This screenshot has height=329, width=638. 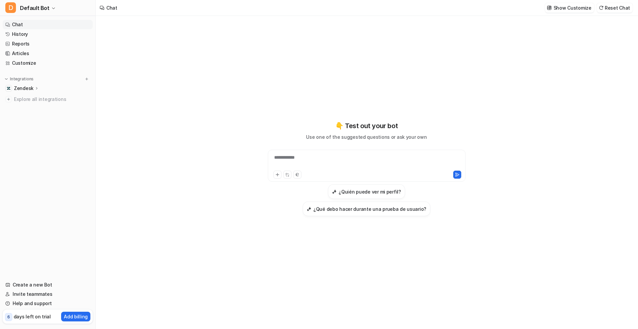 What do you see at coordinates (112, 8) in the screenshot?
I see `div: Chat` at bounding box center [112, 8].